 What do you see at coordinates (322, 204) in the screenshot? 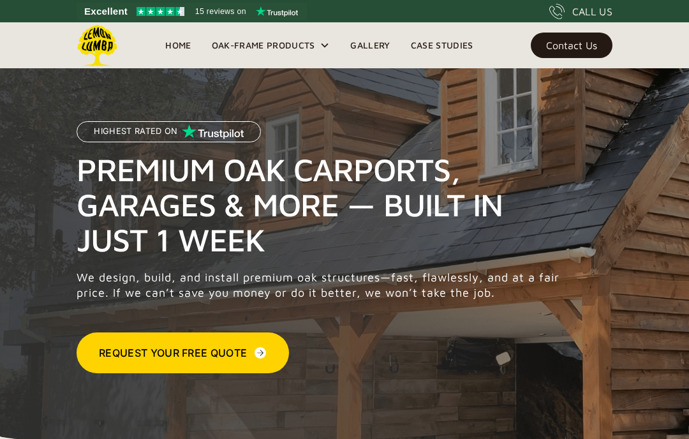
I see `h1: Premium Oak Carports, Garages & More — Built in Just 1 Week` at bounding box center [322, 204].